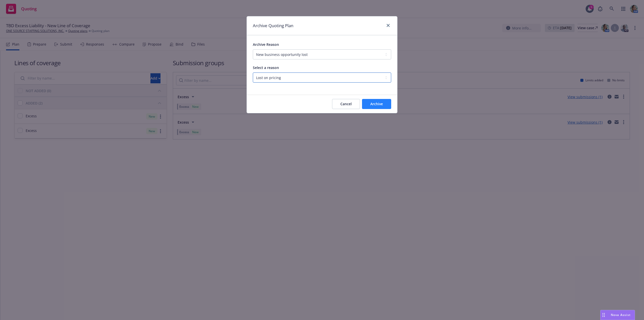  I want to click on span: Nova Assist, so click(621, 315).